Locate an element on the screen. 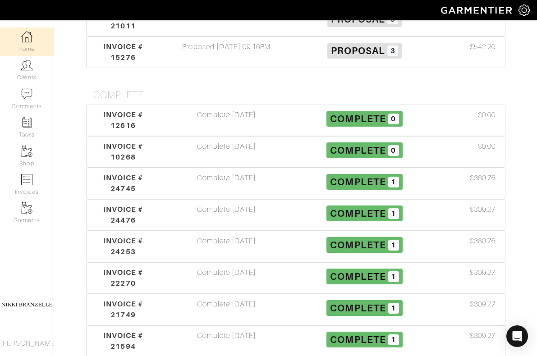 This screenshot has height=356, width=537. span: 3 is located at coordinates (393, 51).